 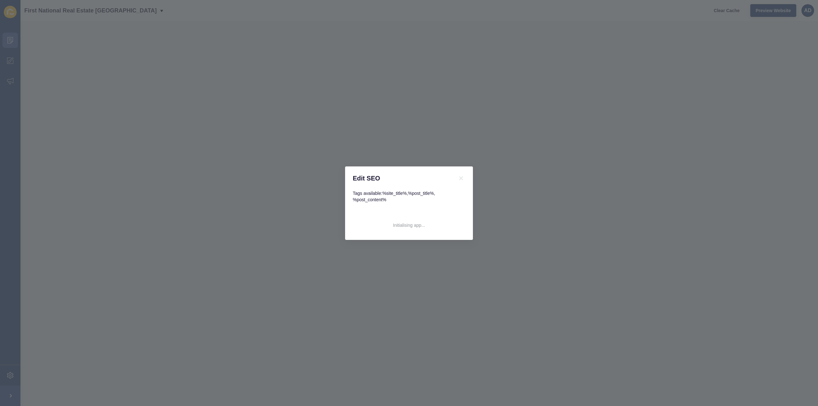 I want to click on code: %post_title%, so click(x=421, y=193).